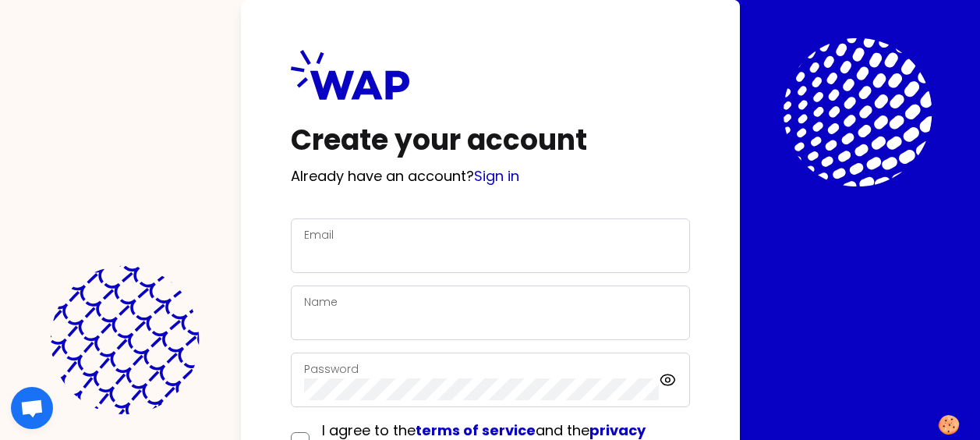 Image resolution: width=980 pixels, height=440 pixels. Describe the element at coordinates (319, 235) in the screenshot. I see `label: Email` at that location.